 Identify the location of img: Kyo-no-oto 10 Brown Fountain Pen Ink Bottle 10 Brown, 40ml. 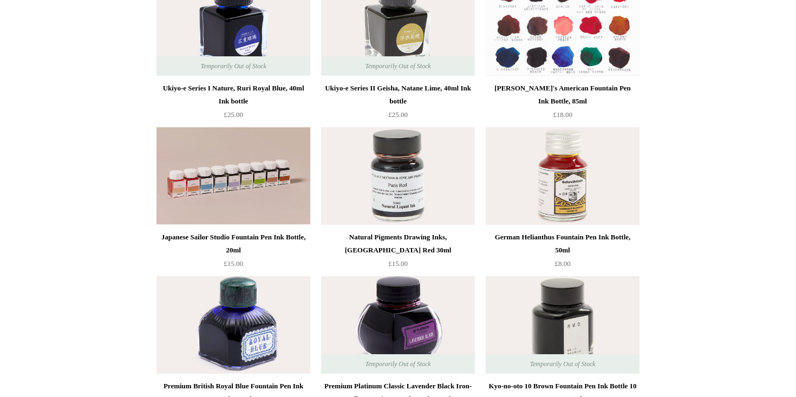
(563, 325).